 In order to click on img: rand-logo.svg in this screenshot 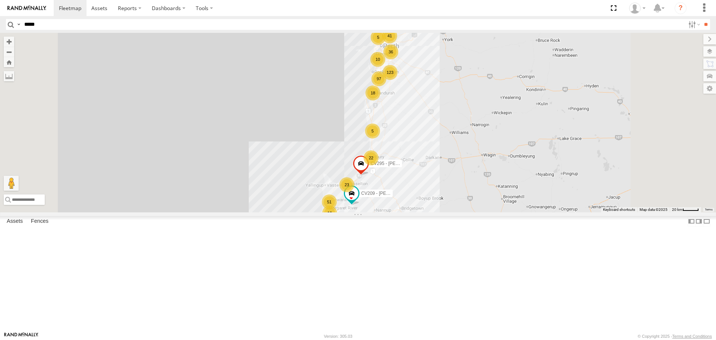, I will do `click(27, 8)`.